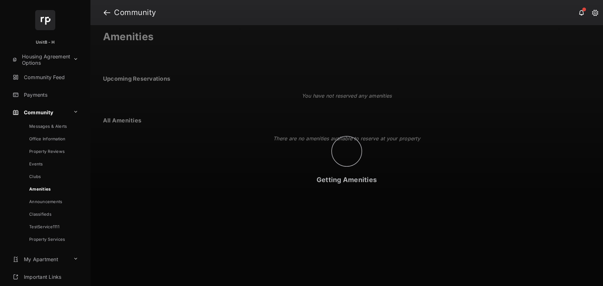  Describe the element at coordinates (51, 176) in the screenshot. I see `a: Clubs` at that location.